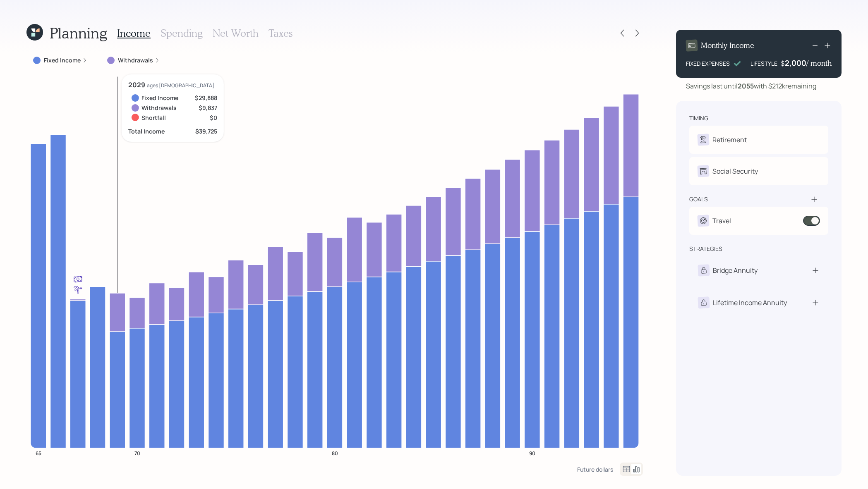  Describe the element at coordinates (706, 249) in the screenshot. I see `div: strategies` at that location.